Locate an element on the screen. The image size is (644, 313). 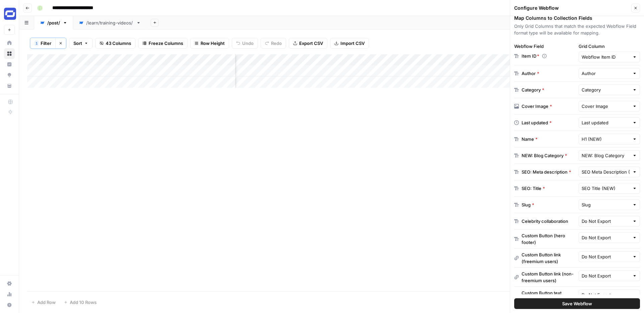
button: Redo is located at coordinates (274, 43).